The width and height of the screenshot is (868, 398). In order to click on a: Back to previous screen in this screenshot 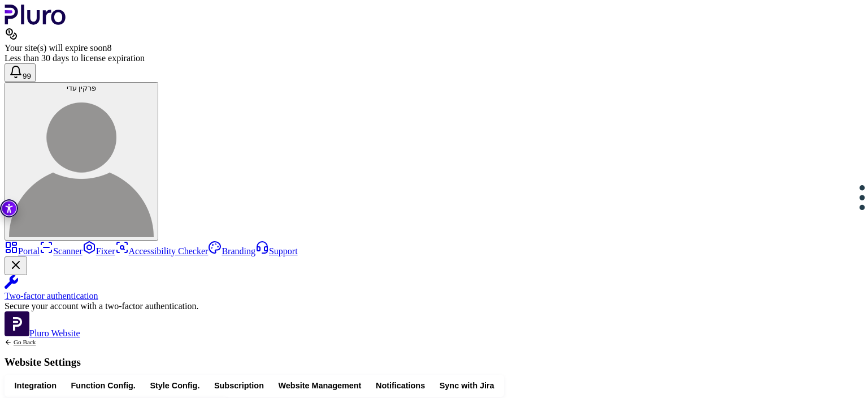, I will do `click(42, 342)`.